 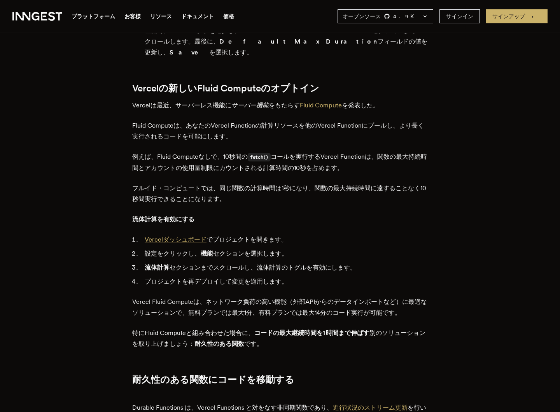 I want to click on a: Fluid Compute, so click(x=321, y=105).